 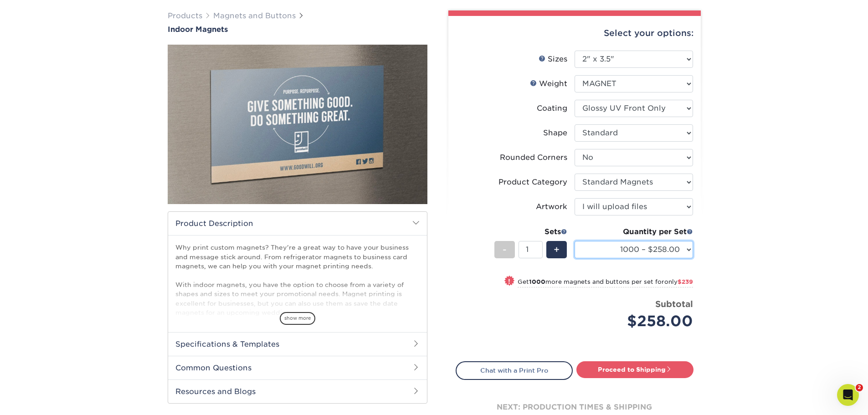 What do you see at coordinates (634, 231) in the screenshot?
I see `div: Quantity per Set` at bounding box center [634, 231].